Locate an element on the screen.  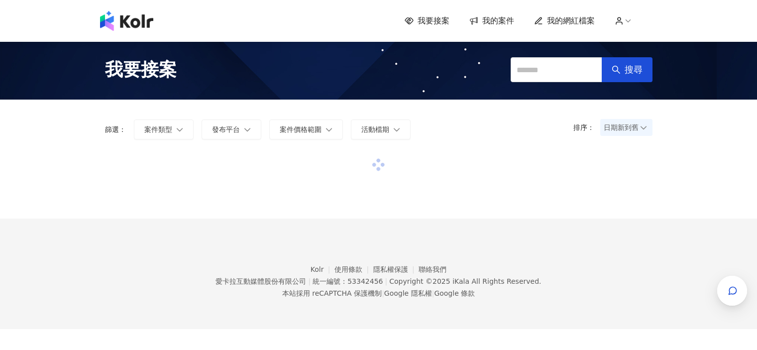
span: 本站採用 reCAPTCHA 保護機制 is located at coordinates (378, 293).